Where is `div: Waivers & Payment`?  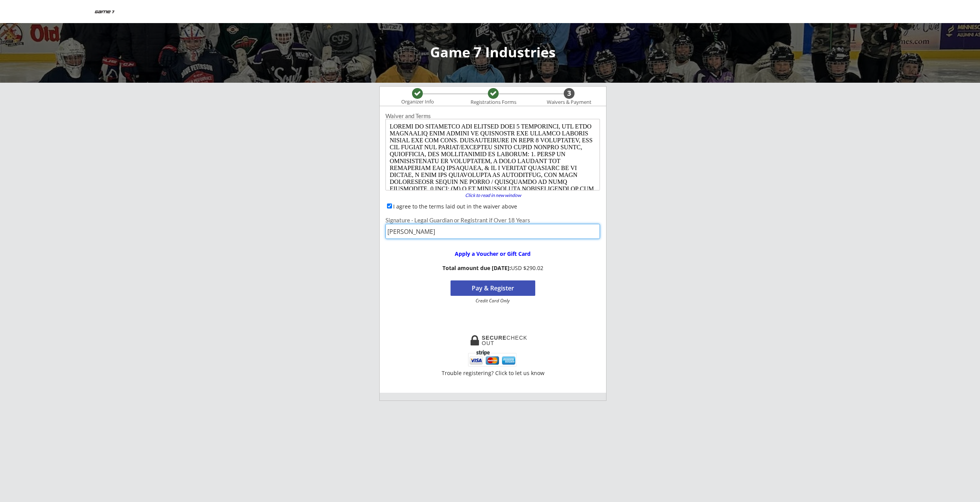 div: Waivers & Payment is located at coordinates (569, 103).